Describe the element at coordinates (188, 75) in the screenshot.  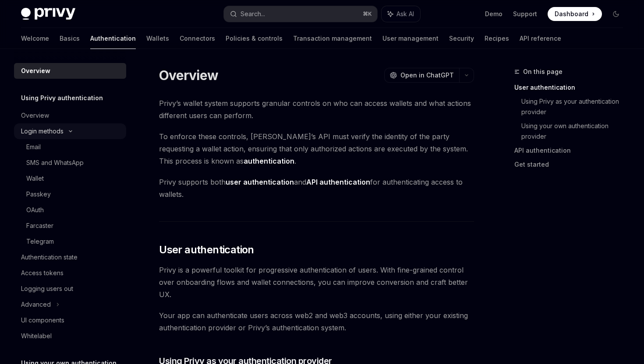
I see `h1: Overview` at that location.